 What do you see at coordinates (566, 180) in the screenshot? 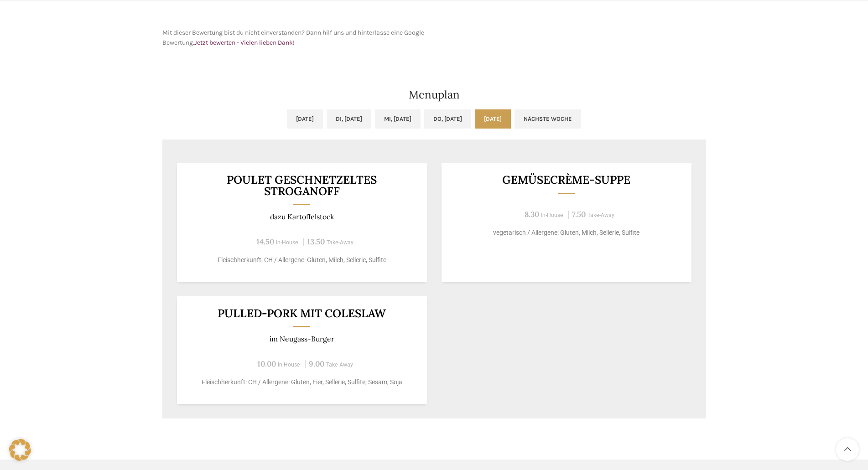
I see `h3: Gemüsecrème-Suppe` at bounding box center [566, 180].